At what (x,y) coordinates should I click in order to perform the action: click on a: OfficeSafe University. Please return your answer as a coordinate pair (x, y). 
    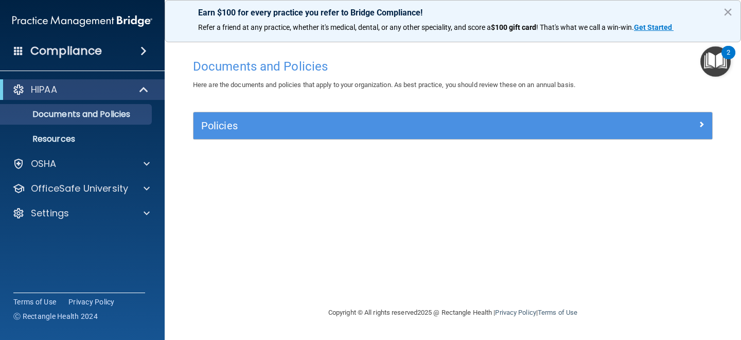
    Looking at the image, I should click on (81, 188).